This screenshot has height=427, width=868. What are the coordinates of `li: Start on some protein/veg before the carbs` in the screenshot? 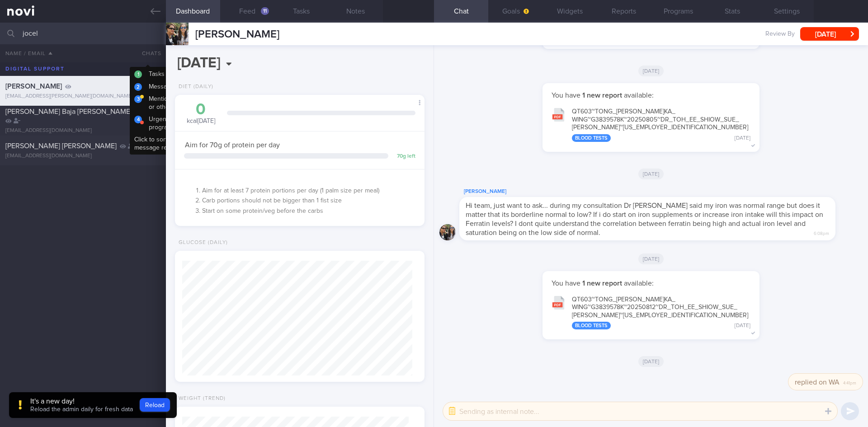 It's located at (309, 210).